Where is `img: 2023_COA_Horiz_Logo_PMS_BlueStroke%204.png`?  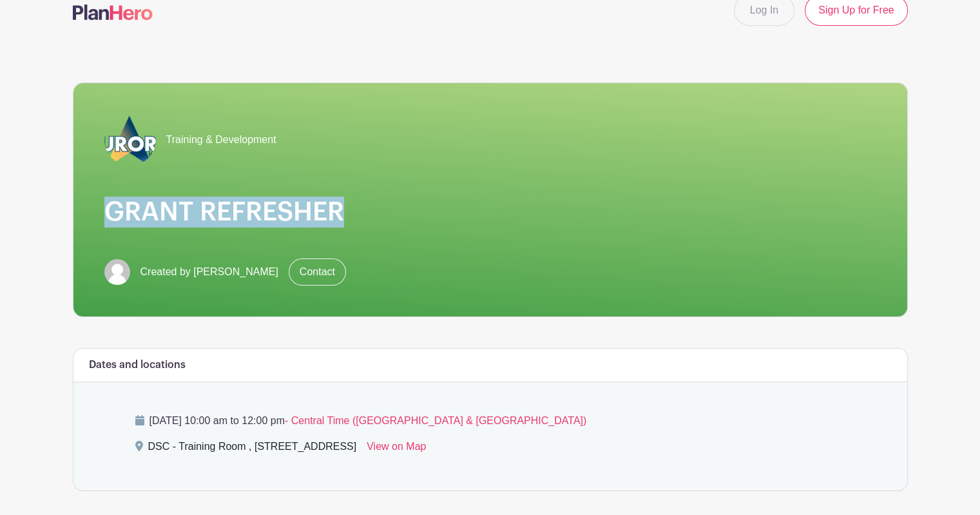 img: 2023_COA_Horiz_Logo_PMS_BlueStroke%204.png is located at coordinates (130, 140).